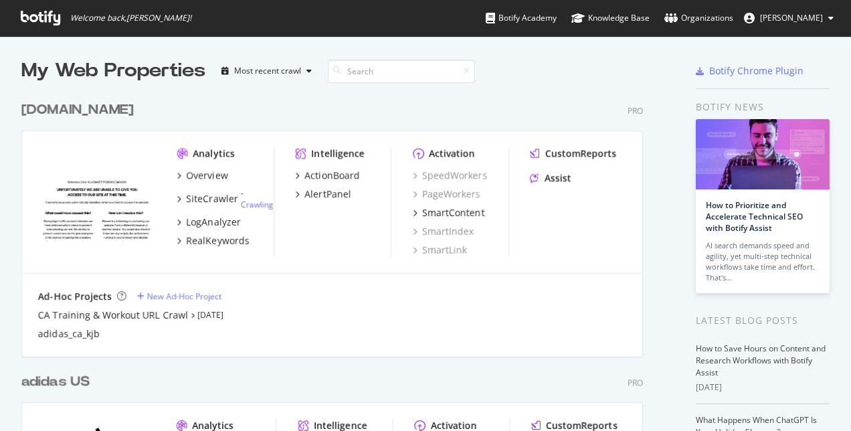  I want to click on div: adidas US, so click(56, 381).